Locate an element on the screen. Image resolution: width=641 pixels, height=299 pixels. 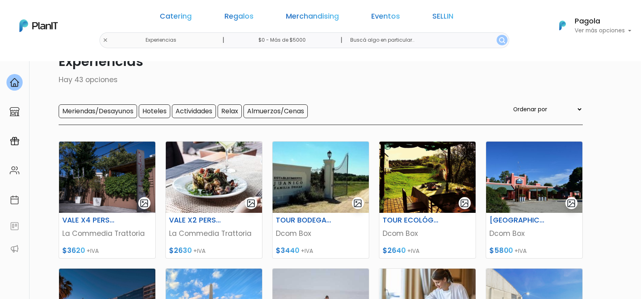
img: feedback-78b5a0c8f98aac82b08bfc38622c3050aee476f2c9584af64705fc4e61158814.svg is located at coordinates (15, 226).